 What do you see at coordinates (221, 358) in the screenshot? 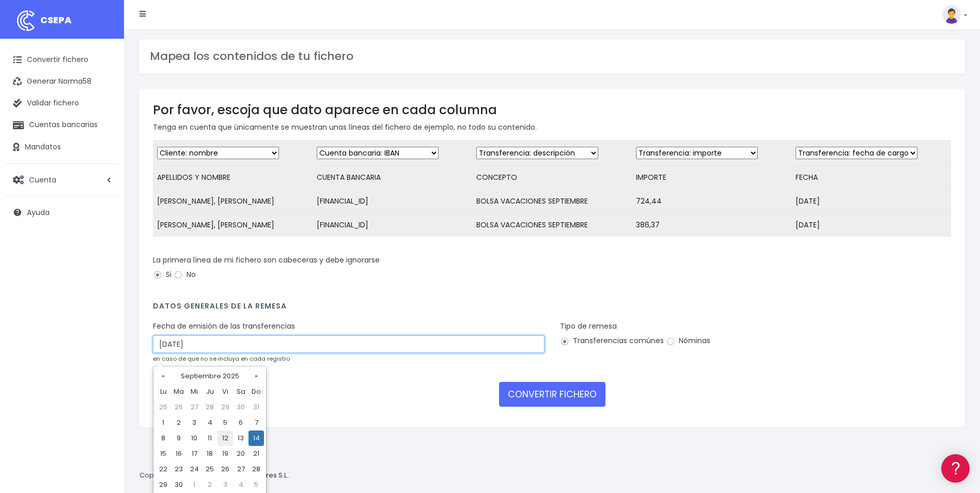
I see `small: en caso de que no se incluya en cada registro` at bounding box center [221, 358].